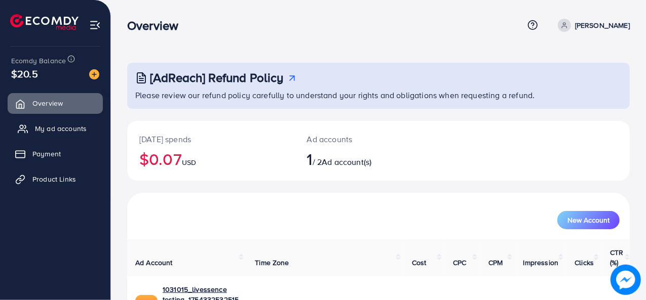 The image size is (646, 300). What do you see at coordinates (44, 22) in the screenshot?
I see `a: logo` at bounding box center [44, 22].